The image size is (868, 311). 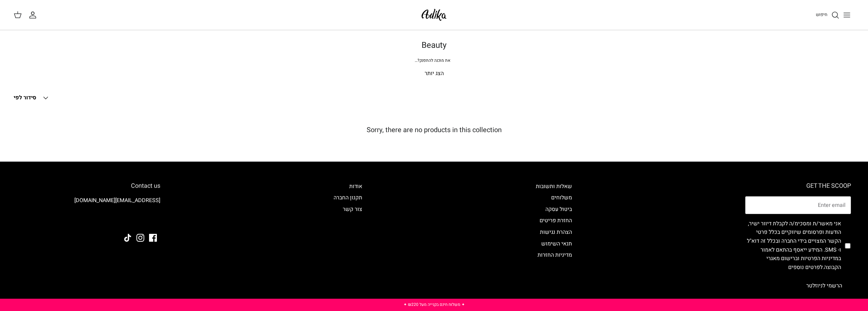 I want to click on a: שאלות ותשובות, so click(x=554, y=186).